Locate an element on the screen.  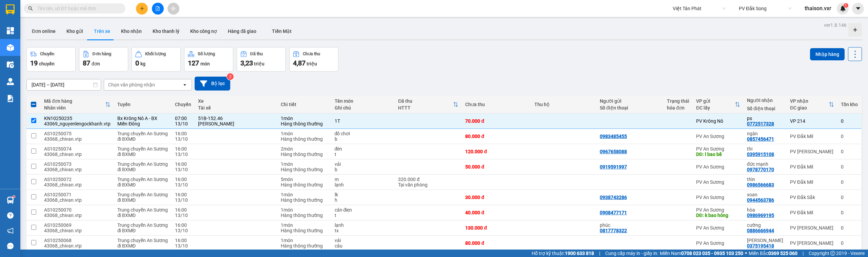
div: 0857456471 is located at coordinates (760, 139).